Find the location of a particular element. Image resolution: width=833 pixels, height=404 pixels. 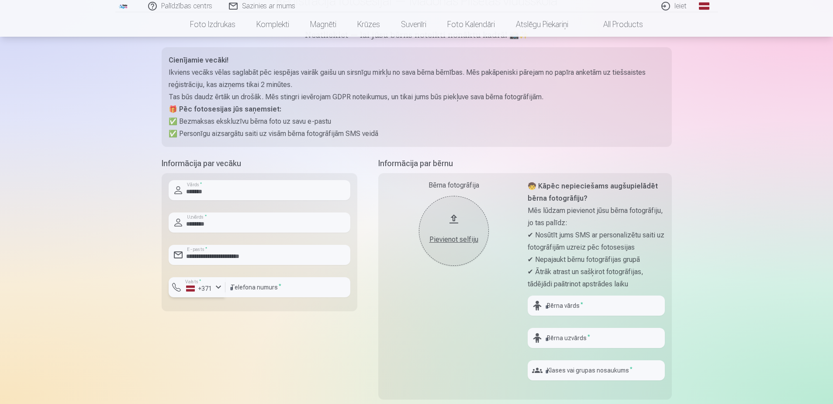

a: Magnēti is located at coordinates (323, 24).